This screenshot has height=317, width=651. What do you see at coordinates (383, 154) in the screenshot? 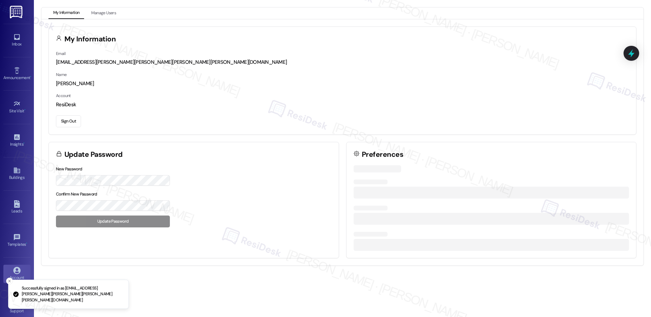
I see `h3: Preferences` at bounding box center [383, 154].